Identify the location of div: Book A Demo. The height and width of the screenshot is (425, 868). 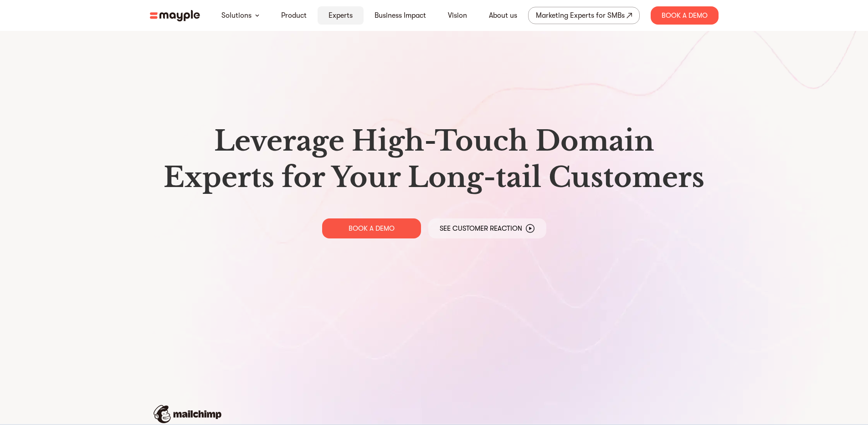
(684, 15).